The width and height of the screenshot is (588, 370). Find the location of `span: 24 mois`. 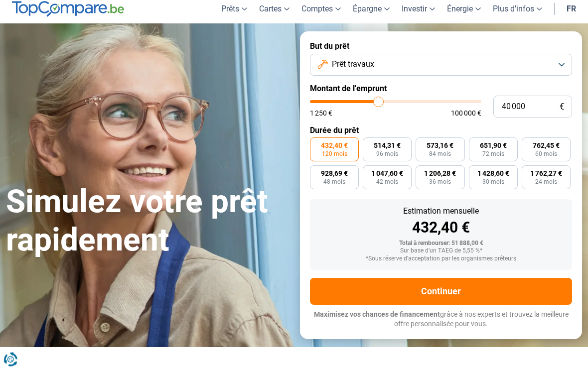

span: 24 mois is located at coordinates (546, 182).